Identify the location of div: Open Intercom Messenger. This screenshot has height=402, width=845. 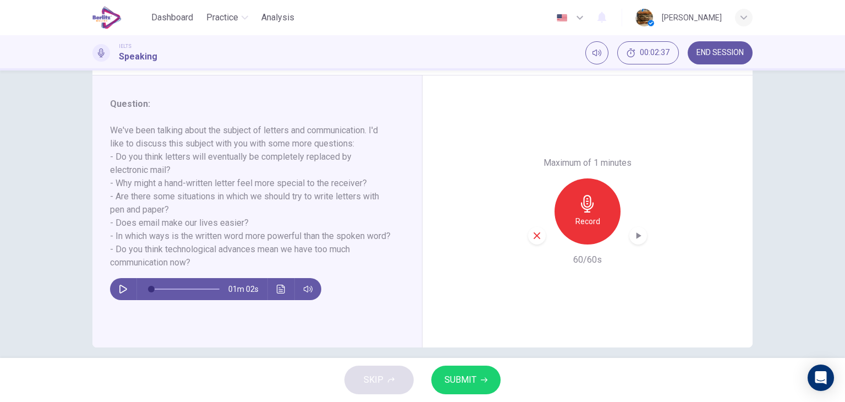
(821, 378).